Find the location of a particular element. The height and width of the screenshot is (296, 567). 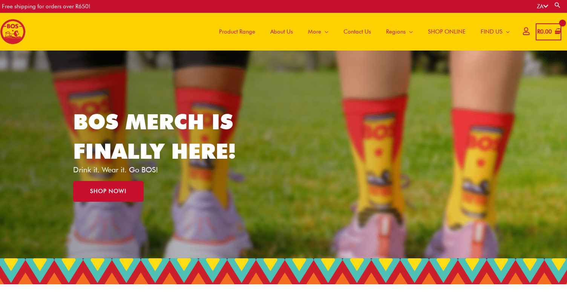

span: SHOP ONLINE is located at coordinates (447, 32).